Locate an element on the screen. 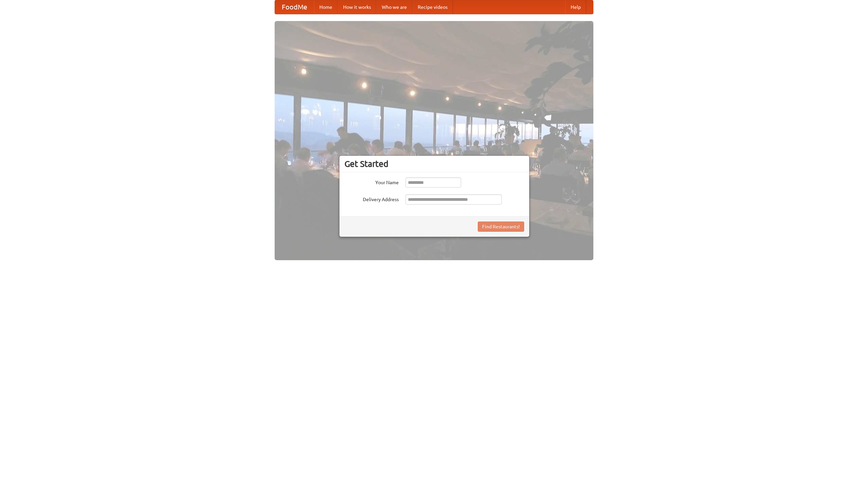 This screenshot has width=868, height=480. label: Delivery Address is located at coordinates (372, 198).